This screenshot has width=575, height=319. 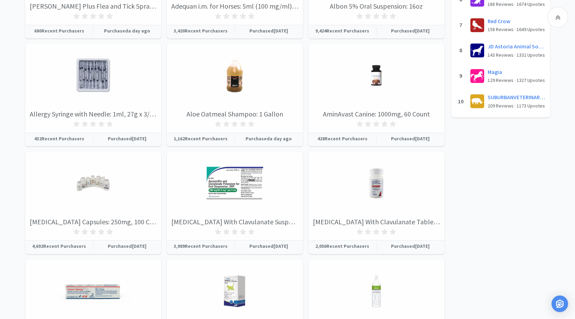 I want to click on p: 680 Recent Purchasers, so click(x=59, y=31).